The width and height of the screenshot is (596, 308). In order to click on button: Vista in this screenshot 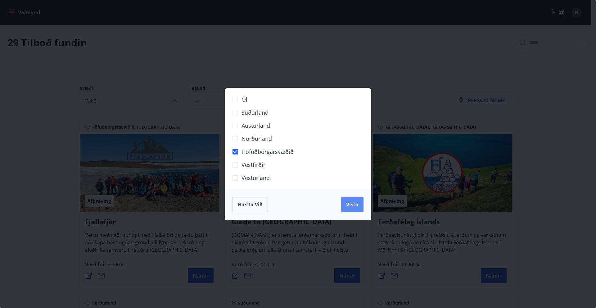, I will do `click(352, 204)`.